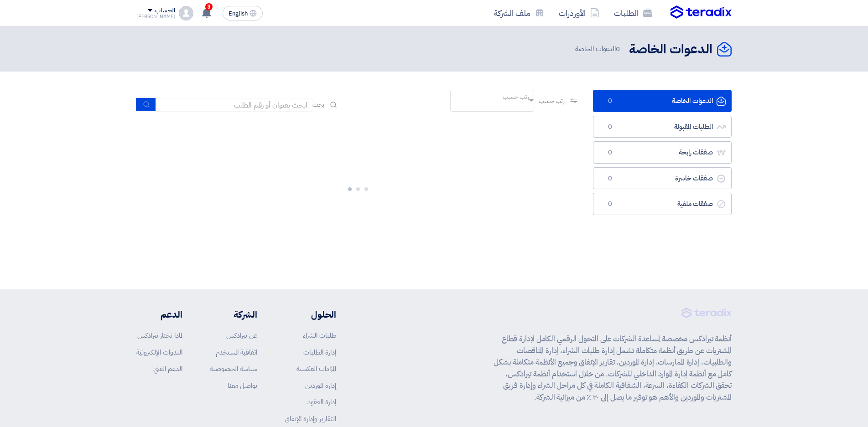 Image resolution: width=868 pixels, height=427 pixels. Describe the element at coordinates (234, 105) in the screenshot. I see `input: ابحث بعنوان أو رقم الطلب` at that location.